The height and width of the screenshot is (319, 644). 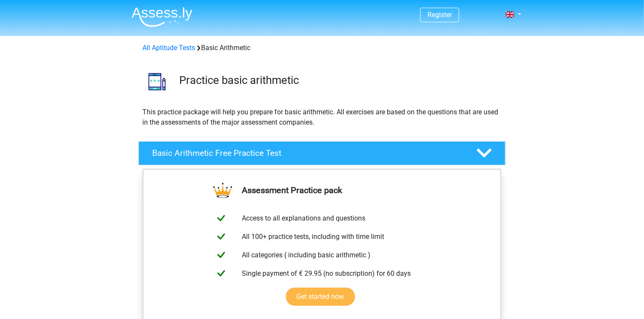 I want to click on a: Basic Arithmetic Free Practice Test, so click(x=322, y=153).